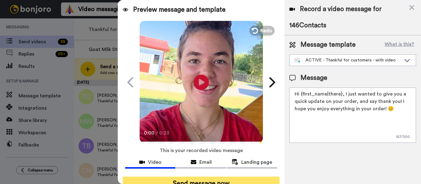  Describe the element at coordinates (297, 61) in the screenshot. I see `img: nextgen-template.svg` at that location.